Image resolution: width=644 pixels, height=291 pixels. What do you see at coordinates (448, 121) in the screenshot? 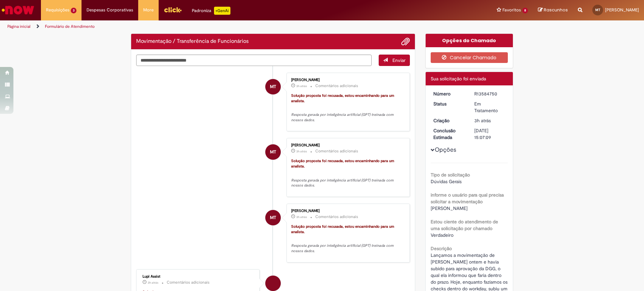
I see `dt: Criação` at bounding box center [448, 121].